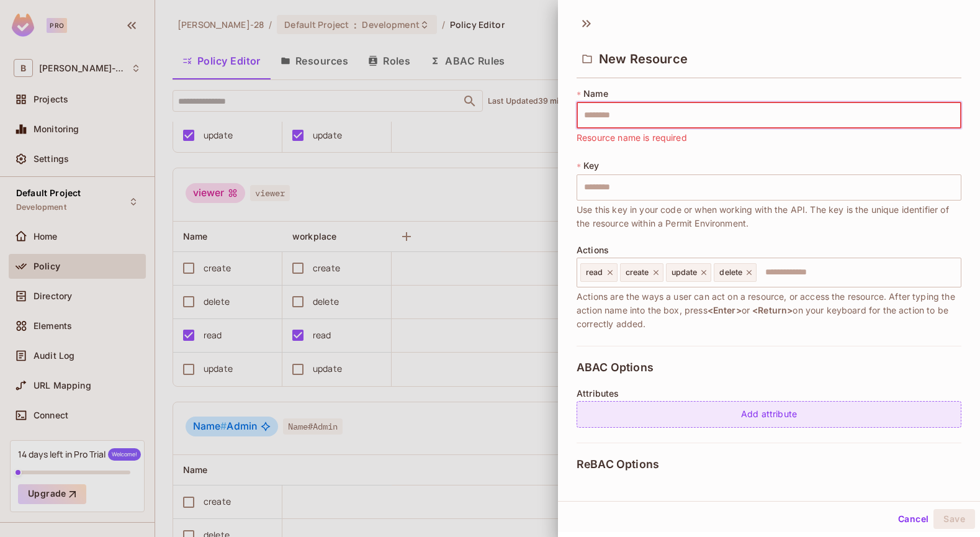 The image size is (980, 537). I want to click on span: ABAC Options, so click(615, 367).